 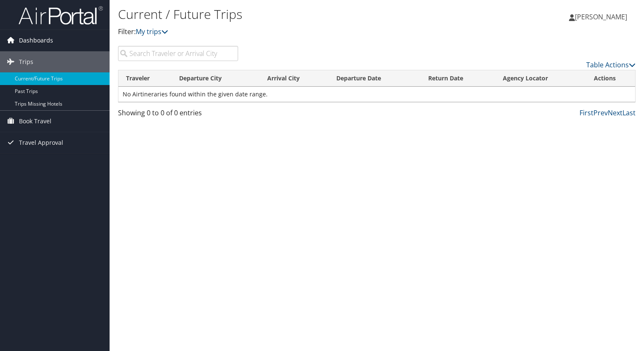 What do you see at coordinates (290, 32) in the screenshot?
I see `p: Filter:` at bounding box center [290, 32].